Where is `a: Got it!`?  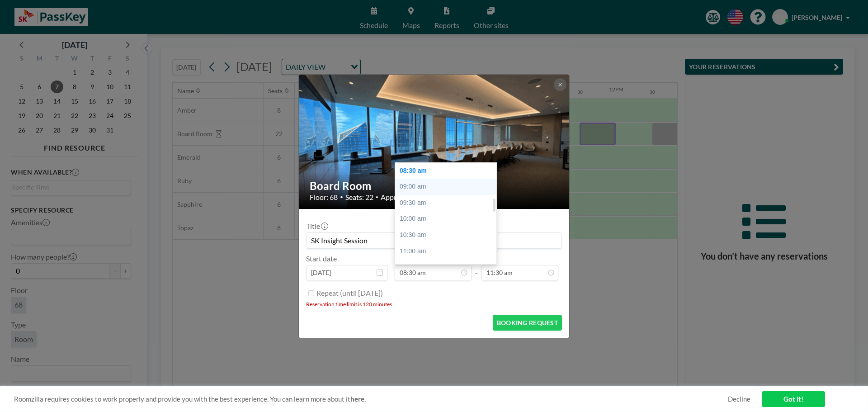 a: Got it! is located at coordinates (793, 399).